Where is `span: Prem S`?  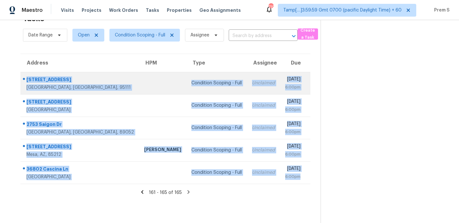 span: Prem S is located at coordinates (441, 10).